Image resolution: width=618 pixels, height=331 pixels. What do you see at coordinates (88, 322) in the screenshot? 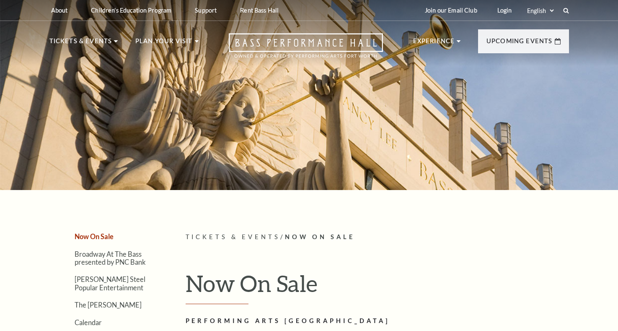
I see `a: Calendar` at bounding box center [88, 322].